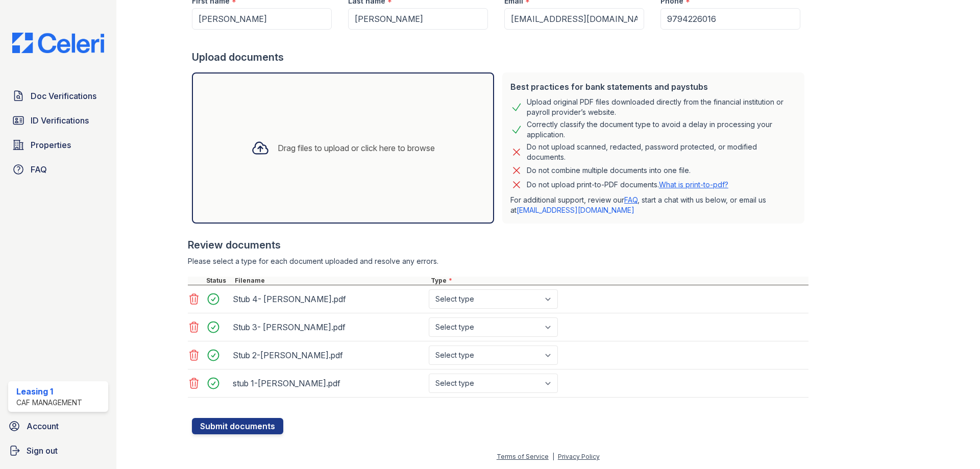  What do you see at coordinates (219, 281) in the screenshot?
I see `div: Status` at bounding box center [219, 281].